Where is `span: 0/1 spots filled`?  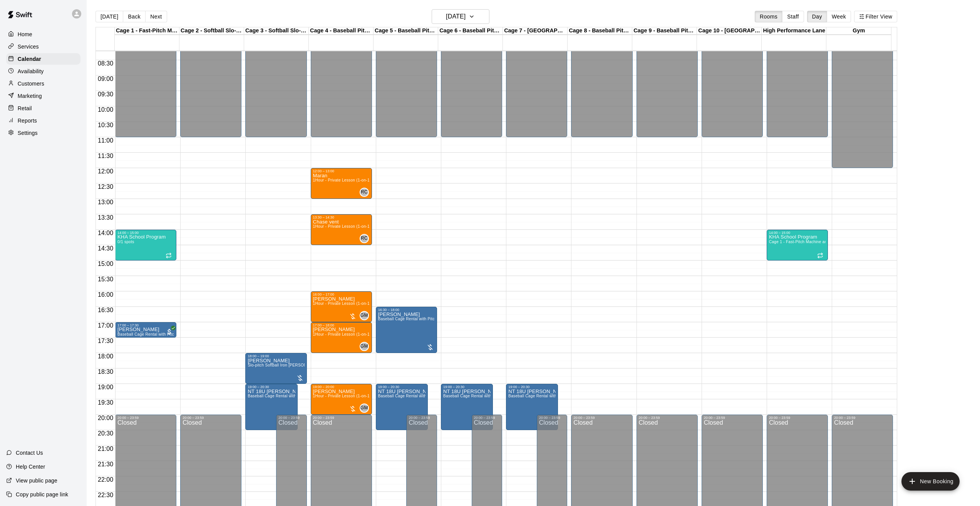 span: 0/1 spots filled is located at coordinates (126, 241).